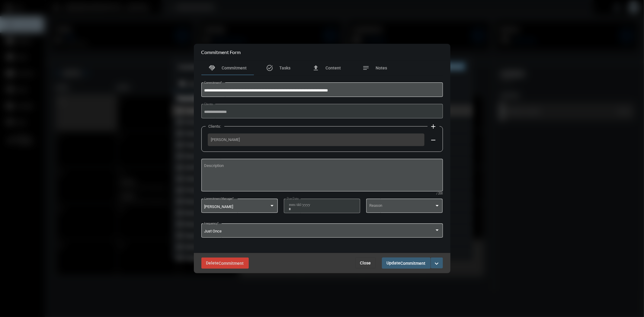 The image size is (644, 317). What do you see at coordinates (333, 68) in the screenshot?
I see `span: Content` at bounding box center [333, 68].